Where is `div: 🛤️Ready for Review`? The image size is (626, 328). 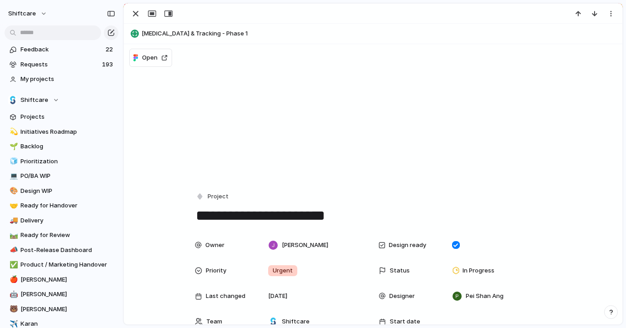 div: 🛤️Ready for Review is located at coordinates (61, 235).